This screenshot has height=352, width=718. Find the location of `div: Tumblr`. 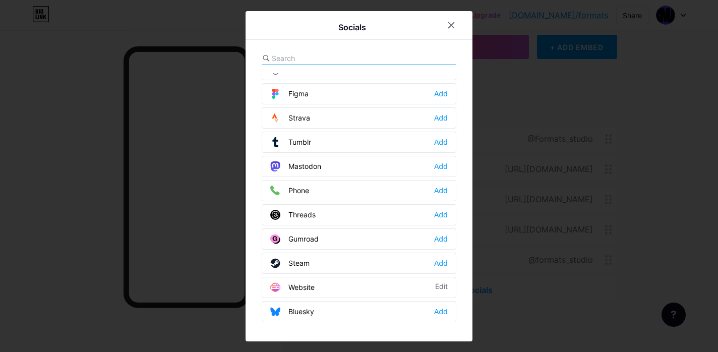

div: Tumblr is located at coordinates (291, 142).